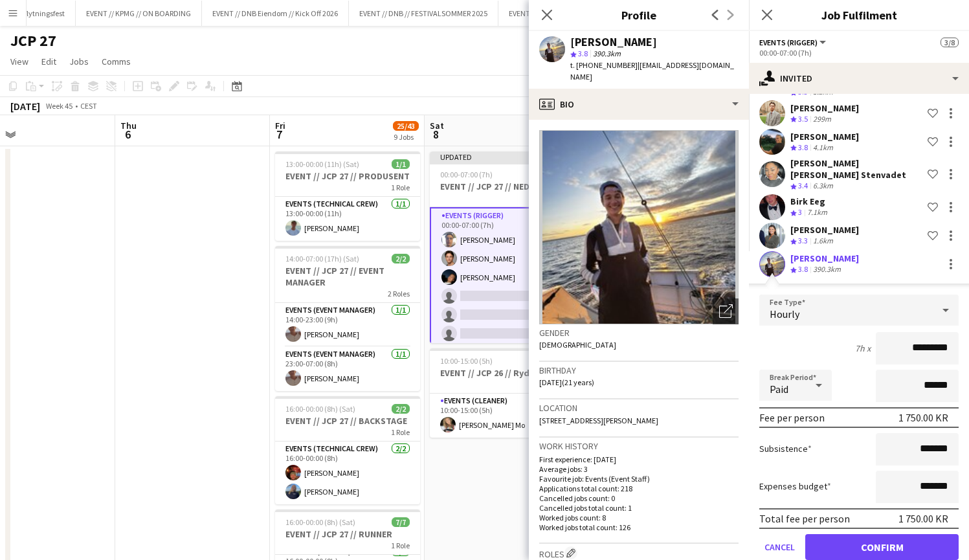  I want to click on div: 00:00-07:00 (7h), so click(859, 53).